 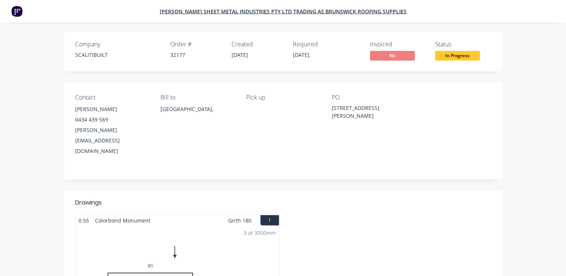 What do you see at coordinates (258, 44) in the screenshot?
I see `div: Created` at bounding box center [258, 44].